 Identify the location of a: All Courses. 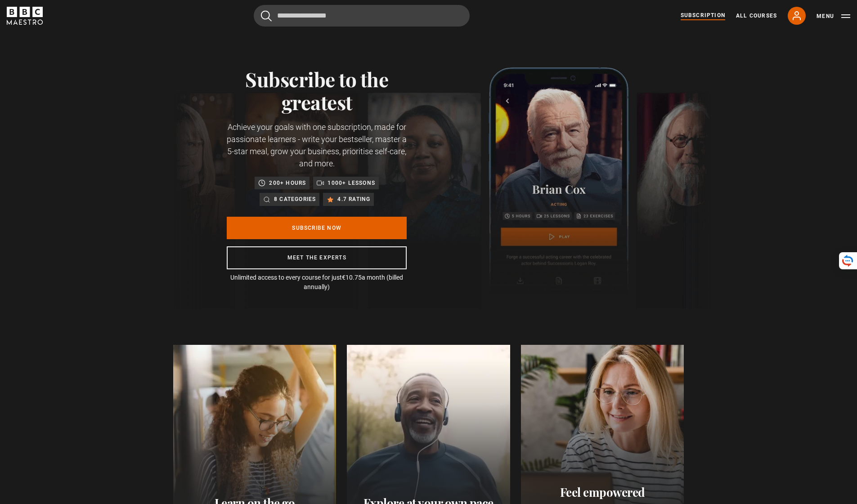
(756, 16).